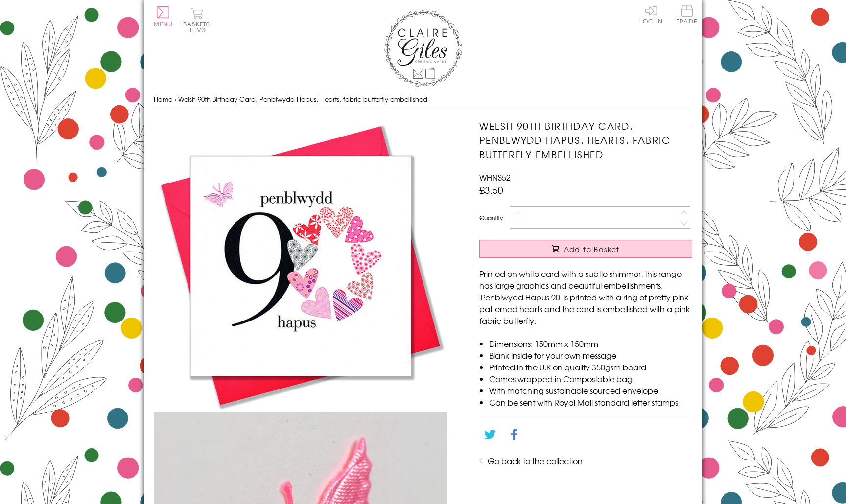  Describe the element at coordinates (687, 15) in the screenshot. I see `a: Trade` at that location.